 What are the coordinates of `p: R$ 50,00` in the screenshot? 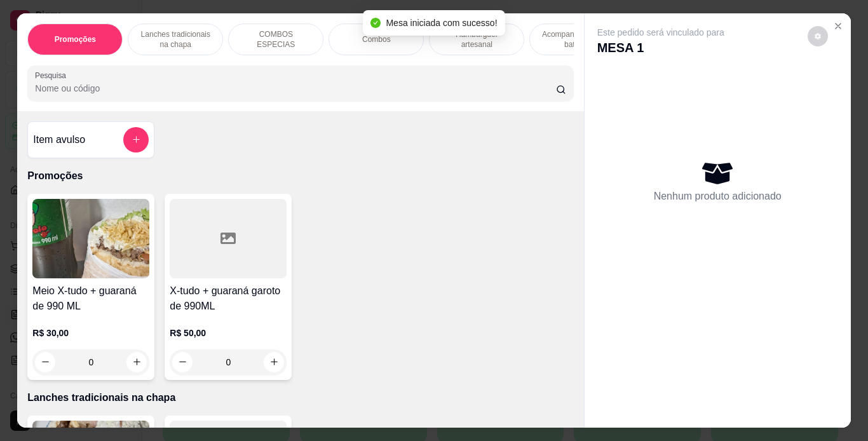 It's located at (228, 333).